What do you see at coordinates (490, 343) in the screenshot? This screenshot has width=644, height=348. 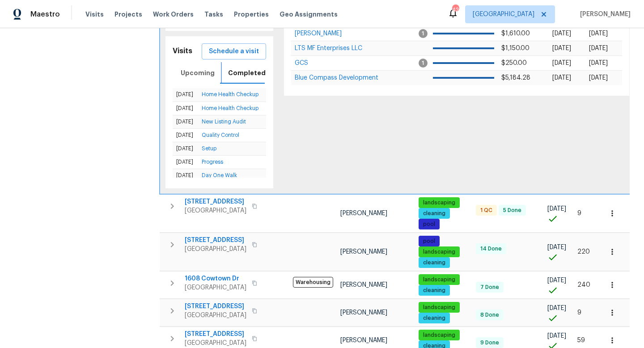 I see `span: 9 Done` at bounding box center [490, 343].